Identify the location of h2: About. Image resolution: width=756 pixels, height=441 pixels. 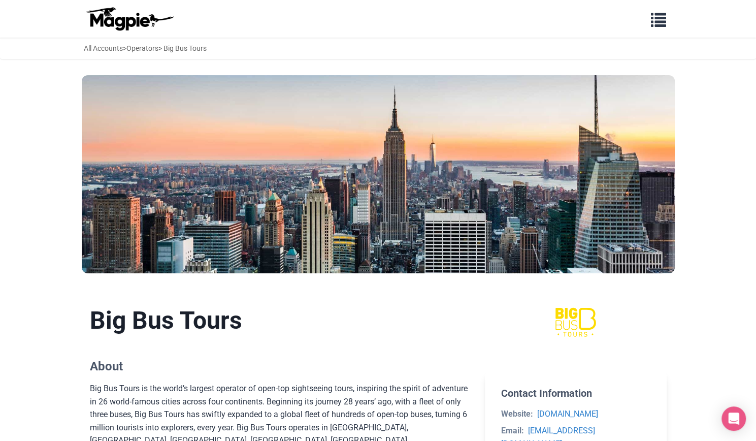
(279, 366).